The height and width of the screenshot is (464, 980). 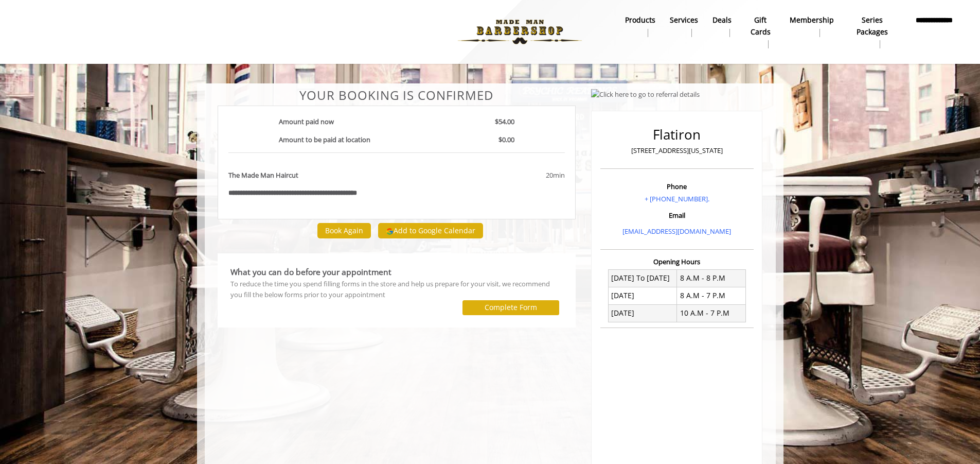 What do you see at coordinates (760, 32) in the screenshot?
I see `a: Gift cardsgift cards` at bounding box center [760, 32].